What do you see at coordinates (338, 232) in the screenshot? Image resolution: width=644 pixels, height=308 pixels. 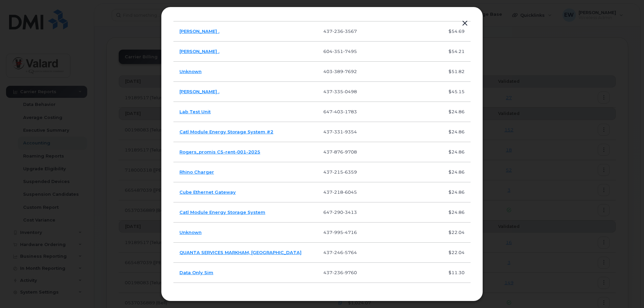 I see `span: 995` at bounding box center [338, 232].